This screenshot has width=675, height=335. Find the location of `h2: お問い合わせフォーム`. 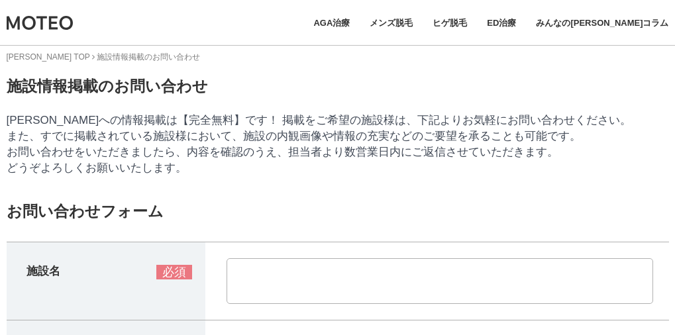

h2: お問い合わせフォーム is located at coordinates (338, 211).